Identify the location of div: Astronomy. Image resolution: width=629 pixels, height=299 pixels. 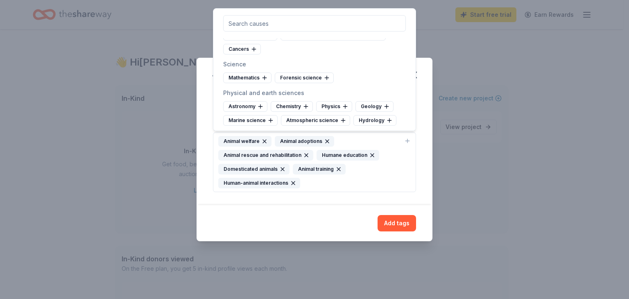
(245, 106).